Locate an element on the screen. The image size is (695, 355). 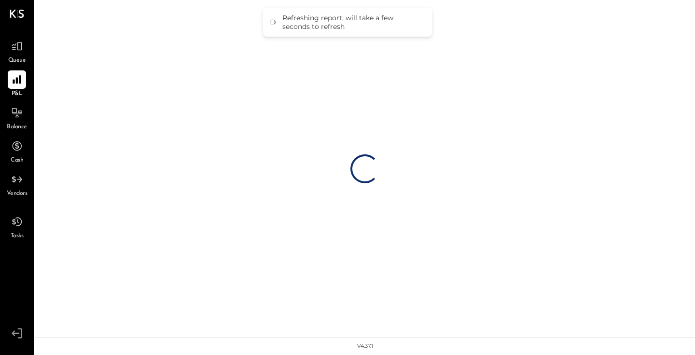
a: P&L is located at coordinates (17, 85).